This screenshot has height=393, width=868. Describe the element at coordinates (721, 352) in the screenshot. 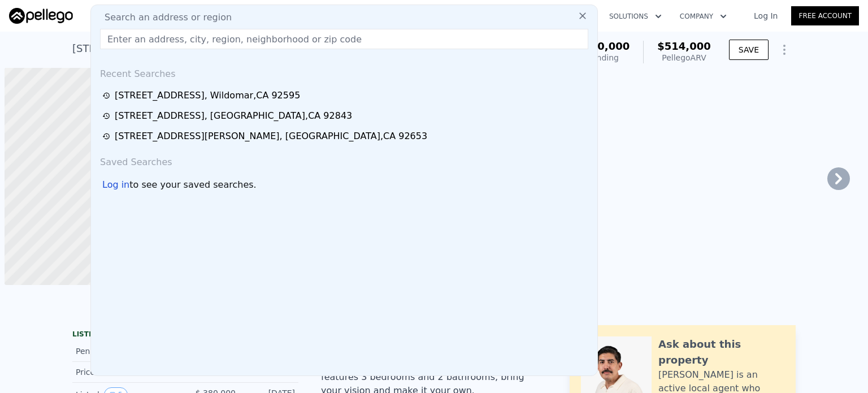

I see `div: Ask about this property` at that location.